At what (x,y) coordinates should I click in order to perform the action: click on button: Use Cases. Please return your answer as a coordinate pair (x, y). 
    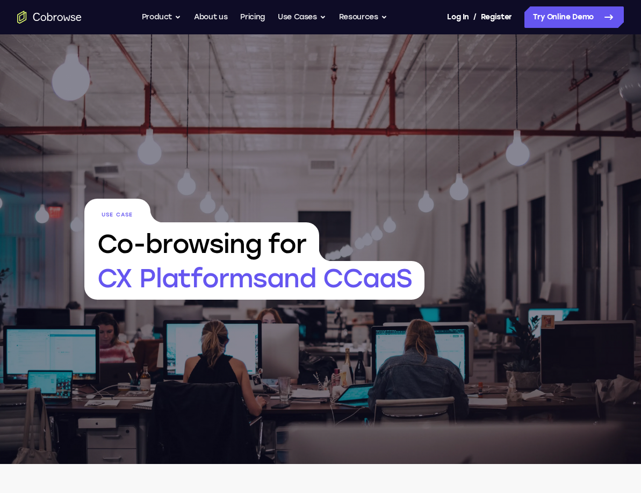
    Looking at the image, I should click on (302, 17).